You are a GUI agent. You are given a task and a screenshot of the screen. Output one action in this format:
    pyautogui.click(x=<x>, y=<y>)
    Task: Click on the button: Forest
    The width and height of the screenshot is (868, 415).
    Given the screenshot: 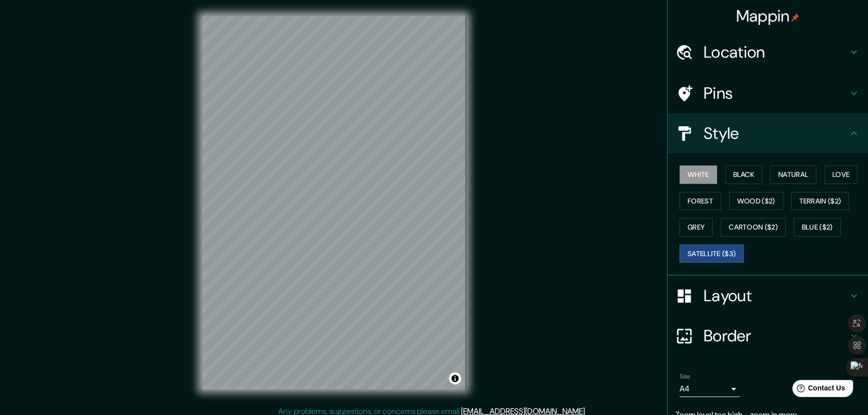 What is the action you would take?
    pyautogui.click(x=700, y=201)
    